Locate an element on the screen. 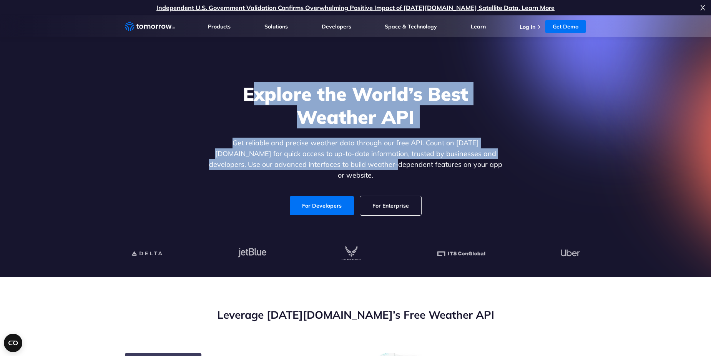 Image resolution: width=711 pixels, height=356 pixels. a: Solutions is located at coordinates (276, 27).